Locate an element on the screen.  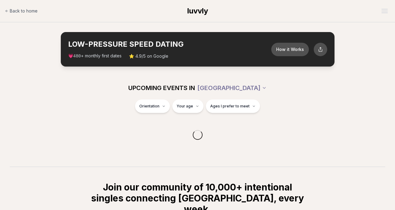
button: Your age is located at coordinates (188, 106).